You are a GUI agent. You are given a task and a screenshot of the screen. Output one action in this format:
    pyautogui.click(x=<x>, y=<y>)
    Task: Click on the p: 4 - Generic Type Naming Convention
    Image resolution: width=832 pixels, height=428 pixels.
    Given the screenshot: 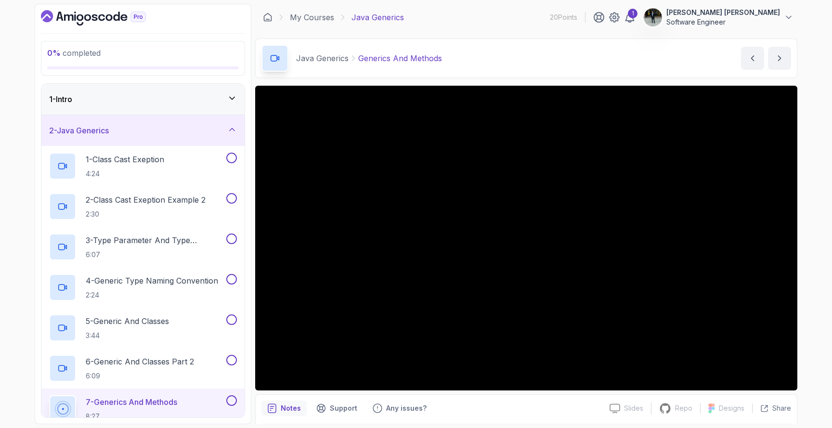 What is the action you would take?
    pyautogui.click(x=152, y=281)
    